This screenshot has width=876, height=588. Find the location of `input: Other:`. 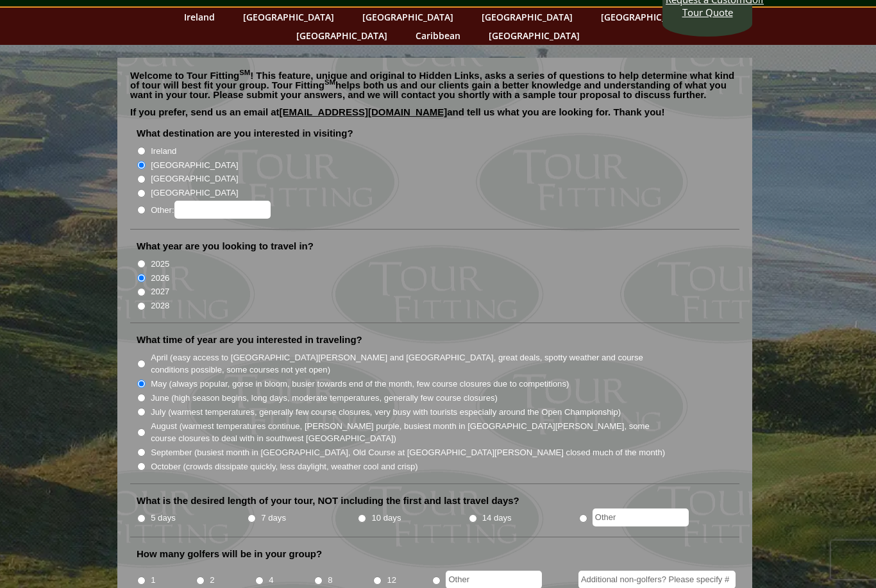

input: Other: is located at coordinates (222, 209).